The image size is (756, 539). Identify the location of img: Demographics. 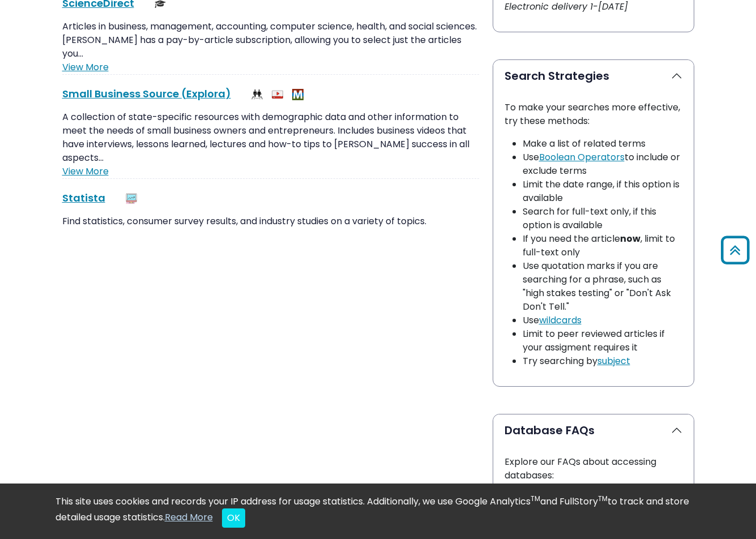
(257, 95).